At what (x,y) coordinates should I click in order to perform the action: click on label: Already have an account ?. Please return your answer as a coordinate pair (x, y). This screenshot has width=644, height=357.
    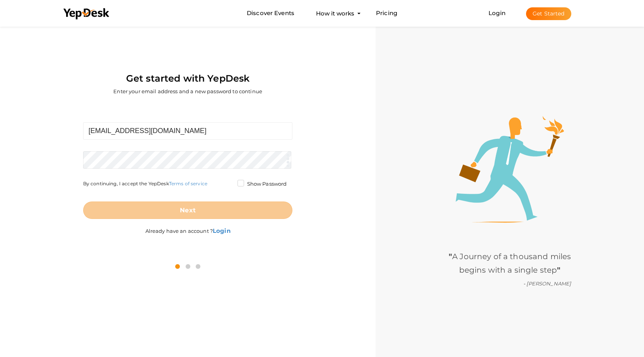
    Looking at the image, I should click on (188, 227).